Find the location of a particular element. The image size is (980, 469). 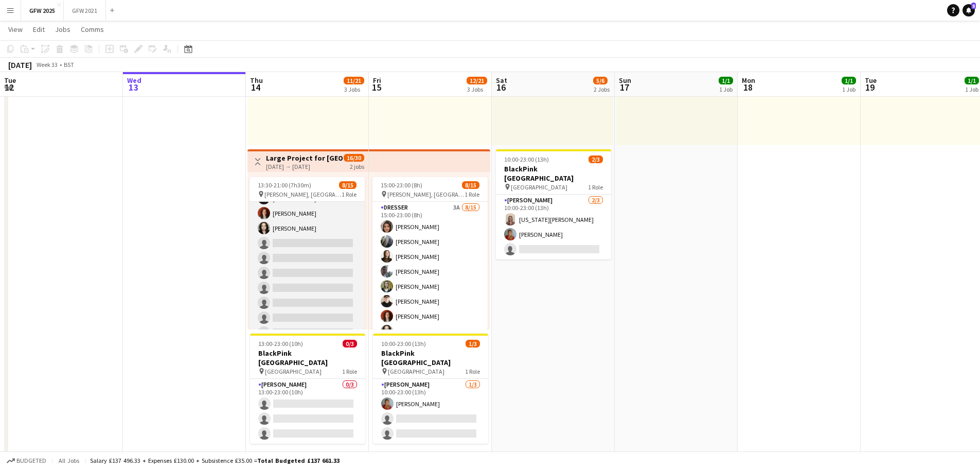

span: Mon is located at coordinates (749, 80).